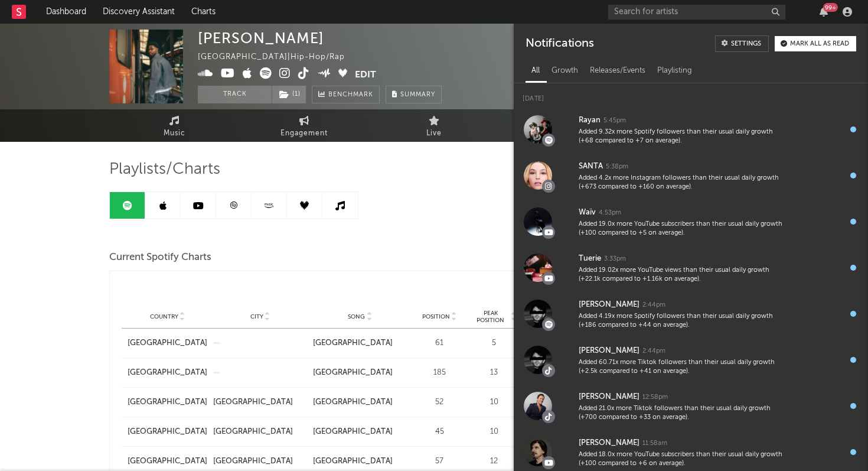  Describe the element at coordinates (682, 366) in the screenshot. I see `div: Added 60.71x more Tiktok followers than their usual daily growth (+2.5k compared to +41 on average).` at that location.